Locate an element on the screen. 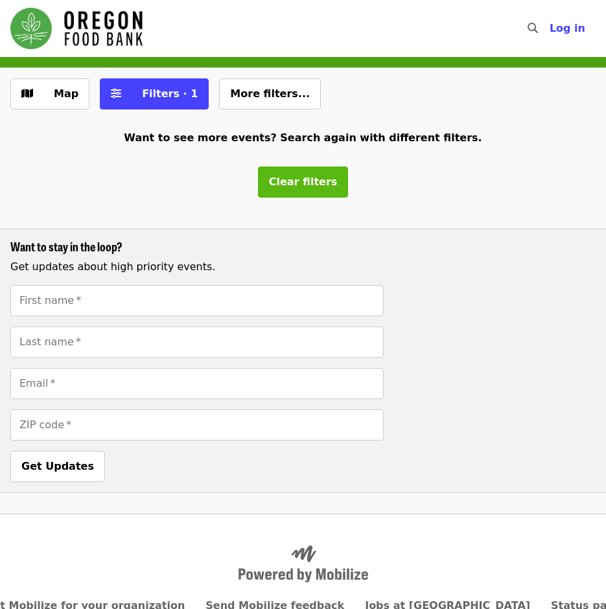 This screenshot has width=606, height=609. span: More filters... is located at coordinates (270, 93).